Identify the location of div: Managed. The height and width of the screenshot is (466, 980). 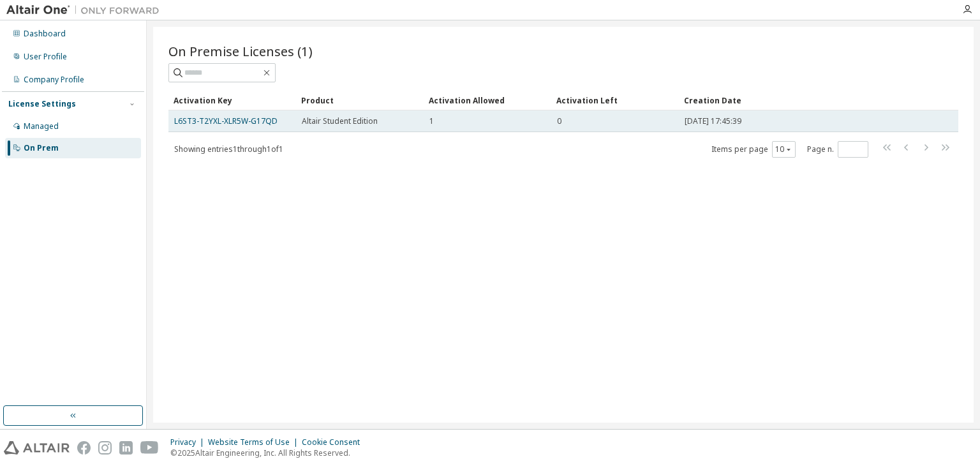
(41, 127).